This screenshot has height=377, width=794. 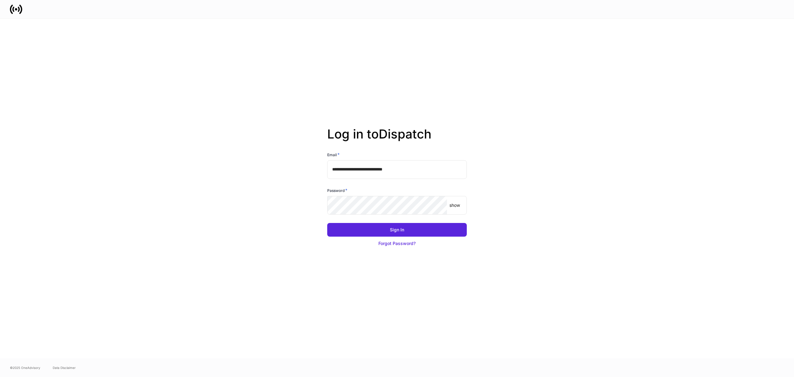 What do you see at coordinates (25, 367) in the screenshot?
I see `span: © 2025 OneAdvisory` at bounding box center [25, 367].